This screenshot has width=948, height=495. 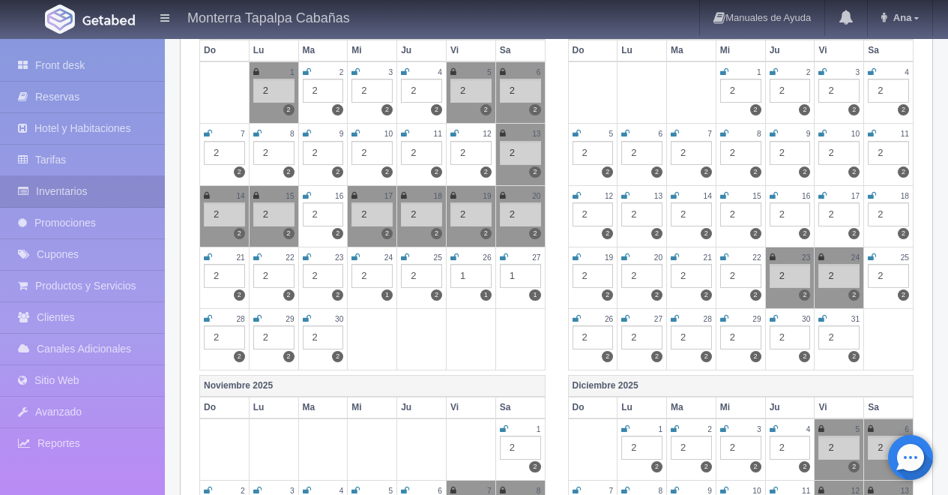 I want to click on small: 19, so click(x=608, y=257).